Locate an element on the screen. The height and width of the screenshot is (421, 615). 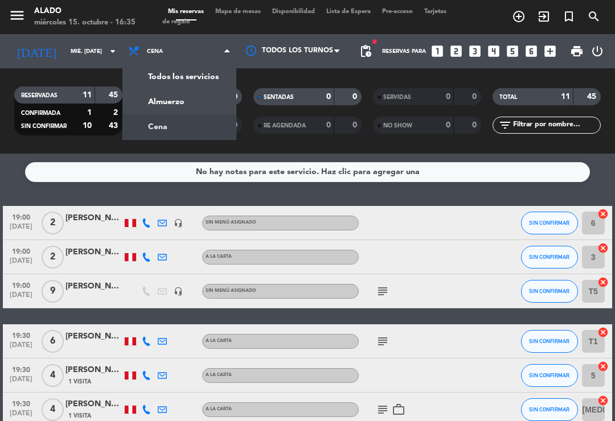
button: menu is located at coordinates (17, 17).